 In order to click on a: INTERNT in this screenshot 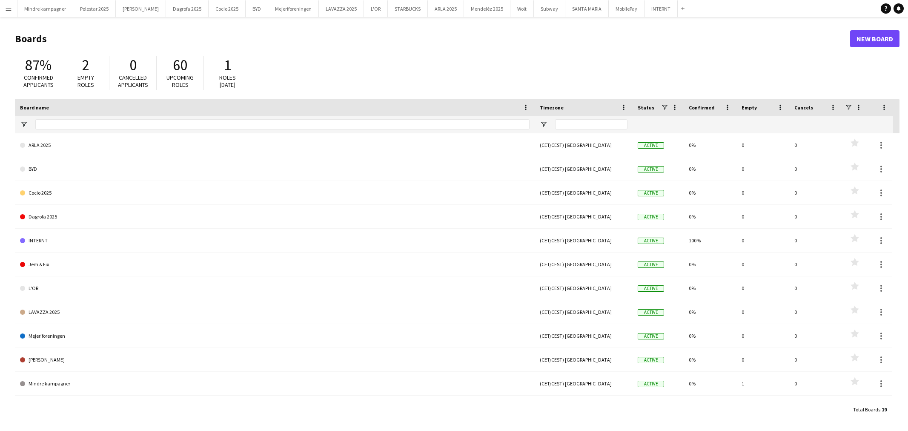, I will do `click(275, 240)`.